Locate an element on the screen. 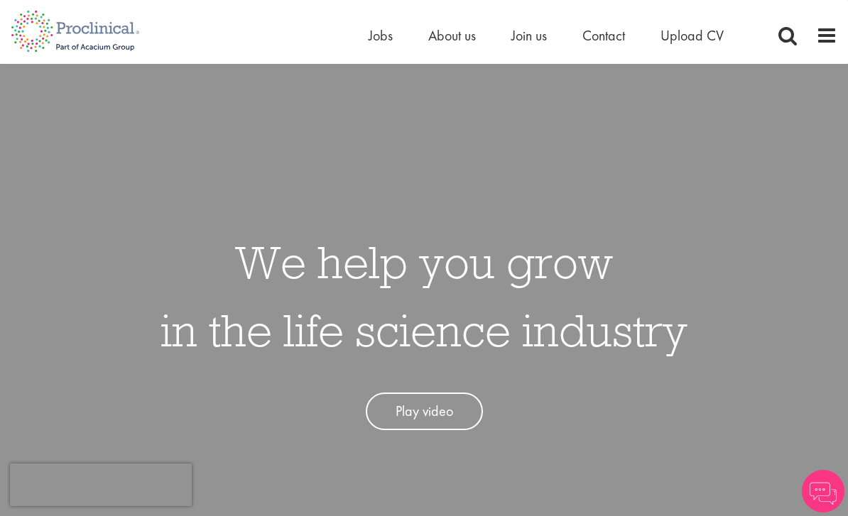  a: Upload CV is located at coordinates (691, 35).